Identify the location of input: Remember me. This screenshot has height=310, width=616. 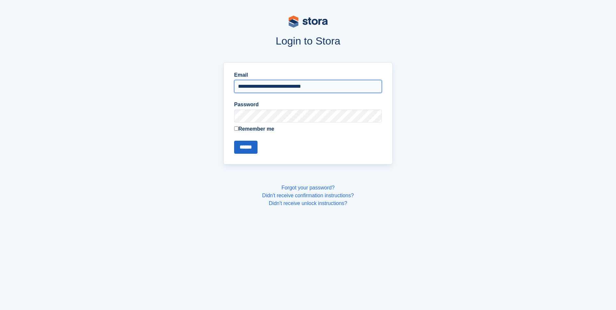
(236, 128).